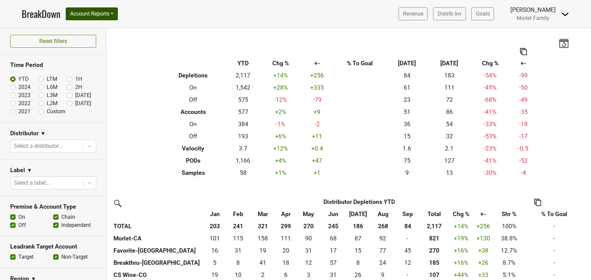 The image size is (591, 280). I want to click on th: Apr: activate to sort column ascending, so click(285, 214).